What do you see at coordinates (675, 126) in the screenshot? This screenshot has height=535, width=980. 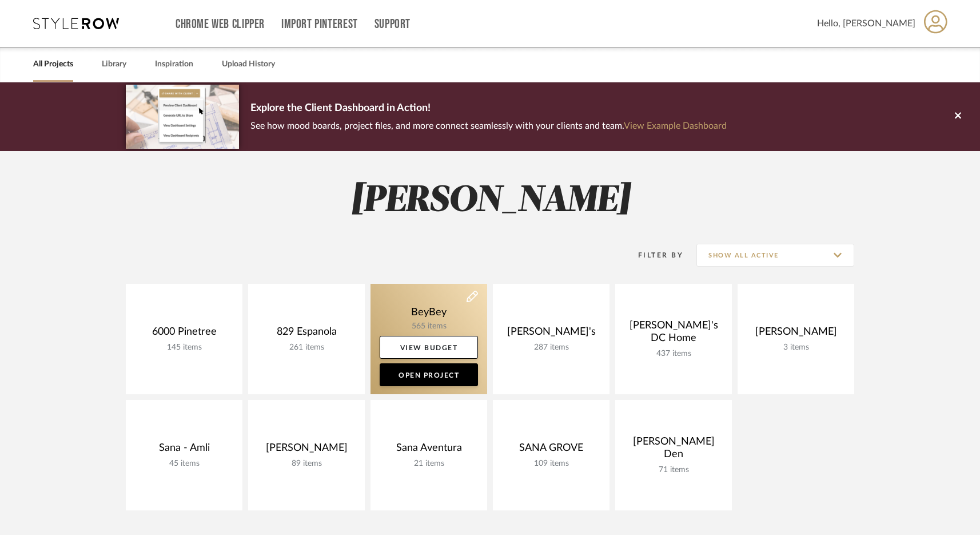 I see `a: View Example Dashboard` at bounding box center [675, 126].